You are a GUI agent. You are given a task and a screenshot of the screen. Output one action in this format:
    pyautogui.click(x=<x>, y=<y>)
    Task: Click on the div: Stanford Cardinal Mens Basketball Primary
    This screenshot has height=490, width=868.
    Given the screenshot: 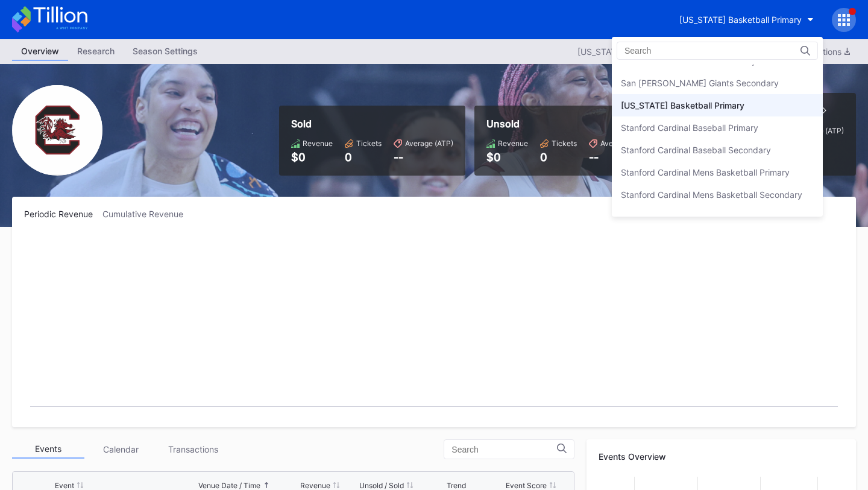 What is the action you would take?
    pyautogui.click(x=706, y=172)
    